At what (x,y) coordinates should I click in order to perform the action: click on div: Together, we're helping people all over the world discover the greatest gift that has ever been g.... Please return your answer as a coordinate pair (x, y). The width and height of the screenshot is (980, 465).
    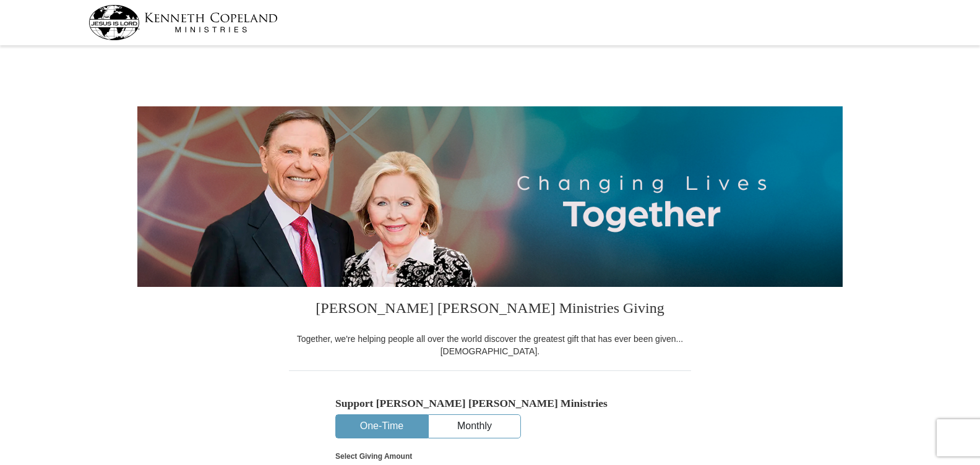
    Looking at the image, I should click on (490, 345).